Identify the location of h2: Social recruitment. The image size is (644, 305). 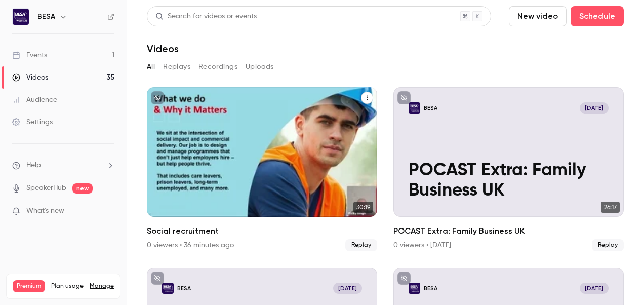
(262, 231).